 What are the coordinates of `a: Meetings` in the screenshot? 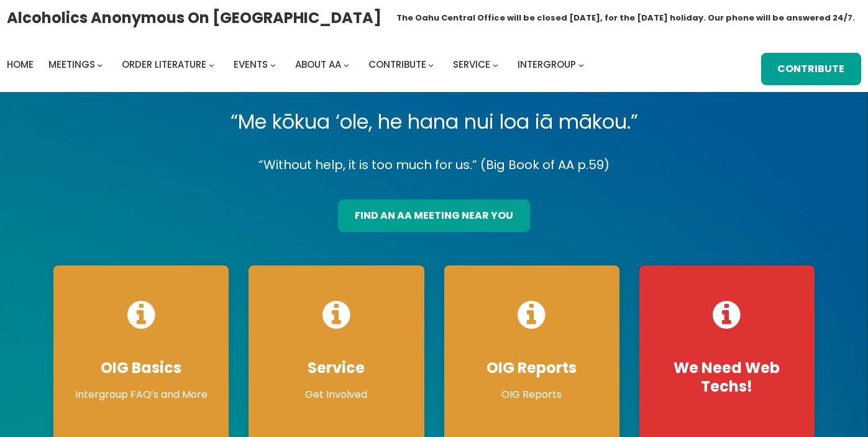 It's located at (71, 65).